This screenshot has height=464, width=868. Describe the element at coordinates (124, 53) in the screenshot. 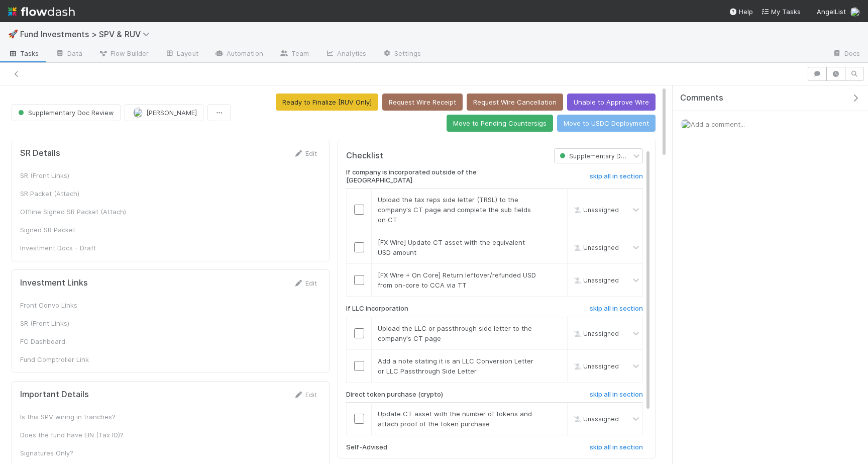

I see `span: Flow Builder` at that location.